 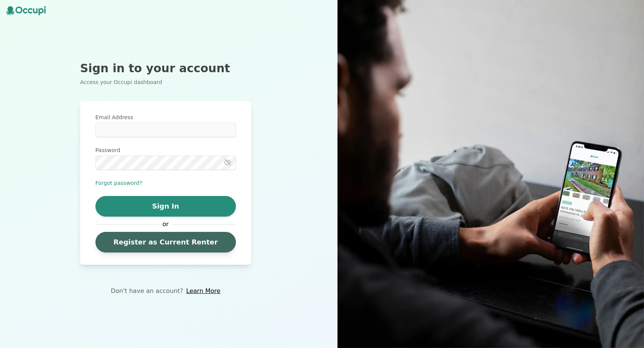 What do you see at coordinates (119, 183) in the screenshot?
I see `button: Forgot password?` at bounding box center [119, 183].